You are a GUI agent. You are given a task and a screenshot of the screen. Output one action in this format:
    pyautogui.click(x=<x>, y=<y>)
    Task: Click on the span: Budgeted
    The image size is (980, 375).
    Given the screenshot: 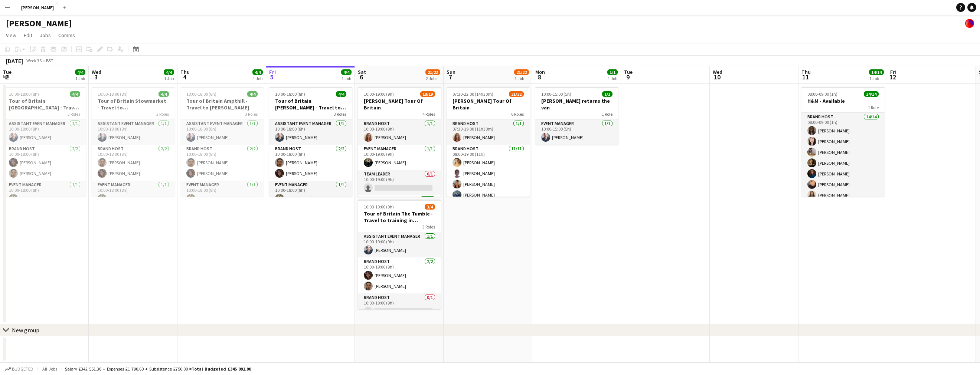 What is the action you would take?
    pyautogui.click(x=23, y=369)
    